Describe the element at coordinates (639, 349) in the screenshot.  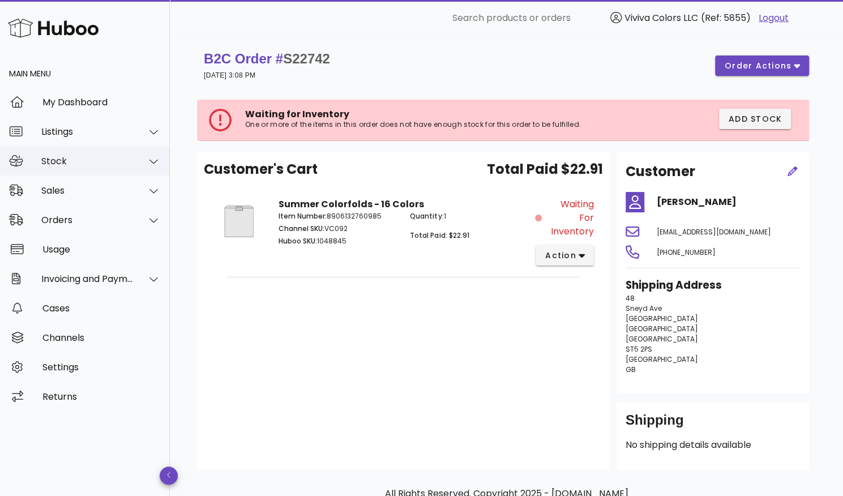
I see `span: ST5 2PS` at that location.